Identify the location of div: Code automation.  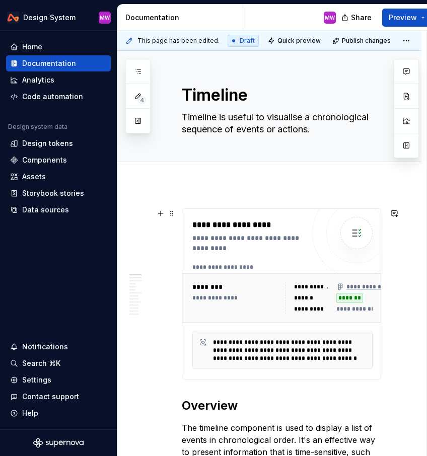
(52, 97).